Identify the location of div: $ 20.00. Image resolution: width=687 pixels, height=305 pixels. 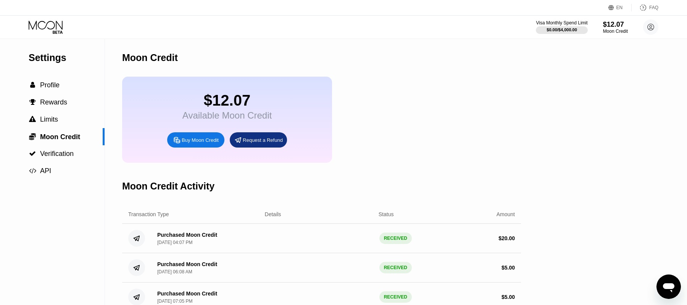
(506, 239).